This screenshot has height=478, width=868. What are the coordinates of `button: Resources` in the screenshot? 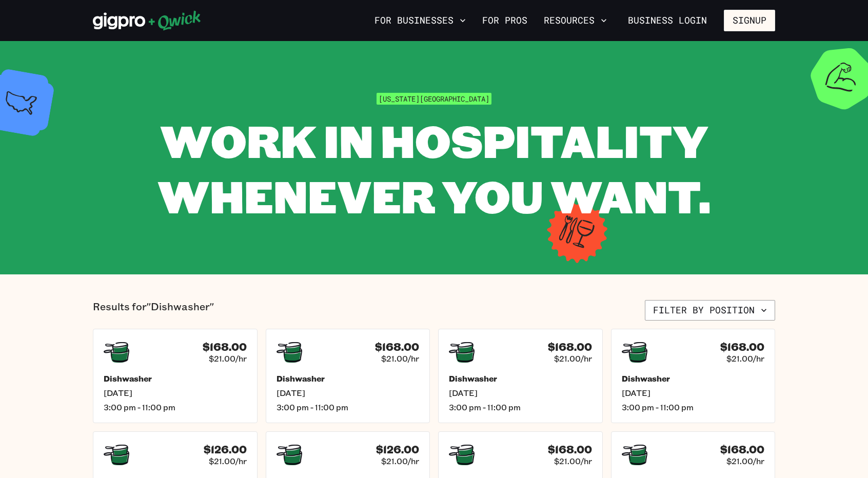 It's located at (575, 20).